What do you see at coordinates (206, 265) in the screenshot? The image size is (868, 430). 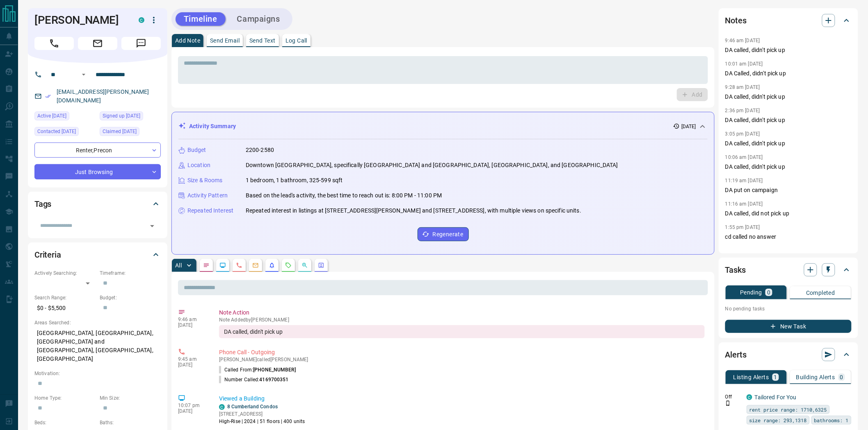 I see `svg: Notes` at bounding box center [206, 265].